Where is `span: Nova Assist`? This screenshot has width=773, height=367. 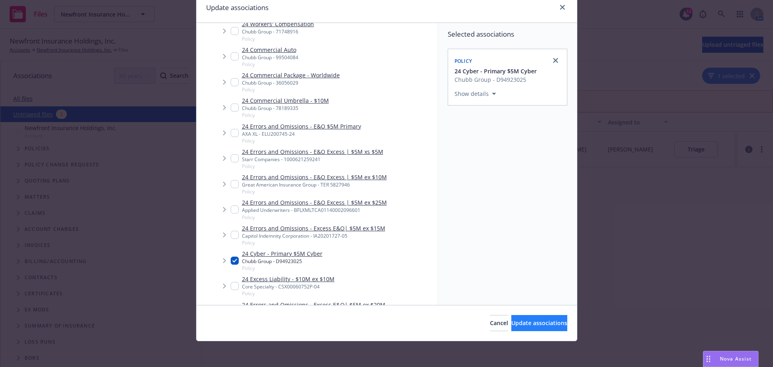
span: Nova Assist is located at coordinates (736, 359).